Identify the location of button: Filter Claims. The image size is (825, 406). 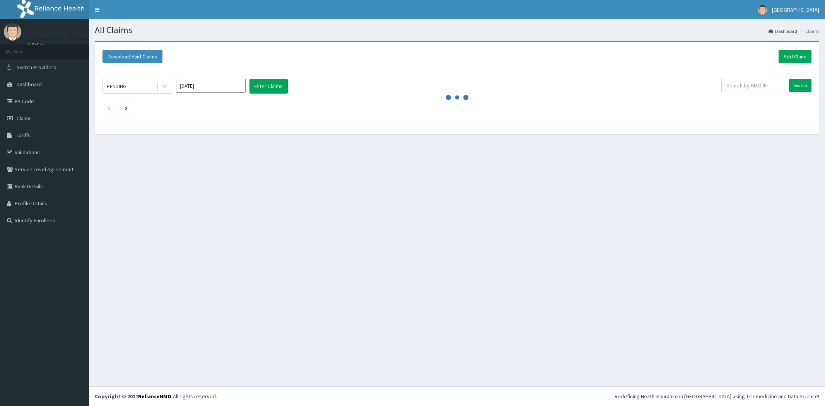
(269, 86).